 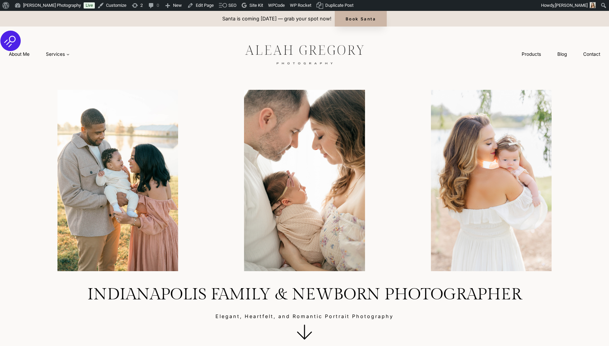 What do you see at coordinates (592, 54) in the screenshot?
I see `a: Contact` at bounding box center [592, 54].